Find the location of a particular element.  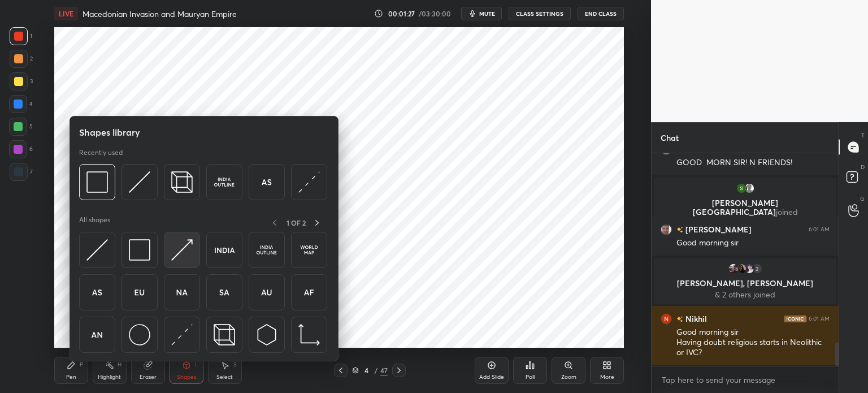

span: joined is located at coordinates (787, 211).